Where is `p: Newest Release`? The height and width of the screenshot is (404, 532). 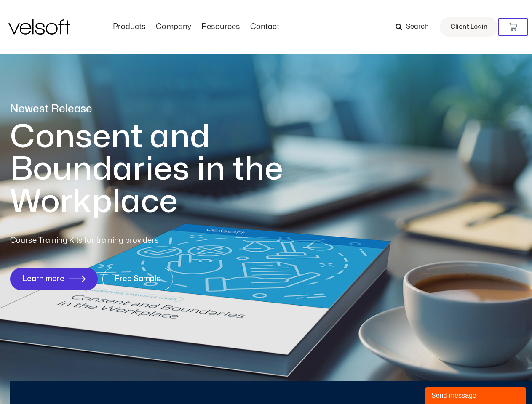
p: Newest Release is located at coordinates (164, 109).